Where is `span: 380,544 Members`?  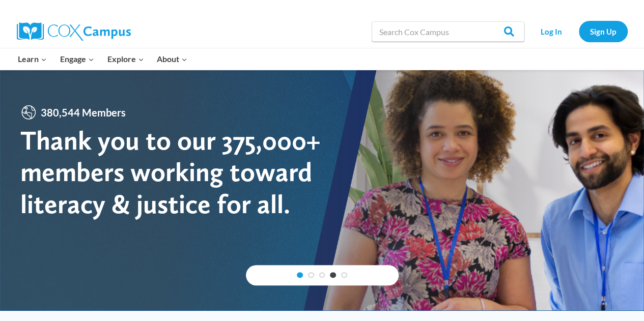 span: 380,544 Members is located at coordinates (83, 113).